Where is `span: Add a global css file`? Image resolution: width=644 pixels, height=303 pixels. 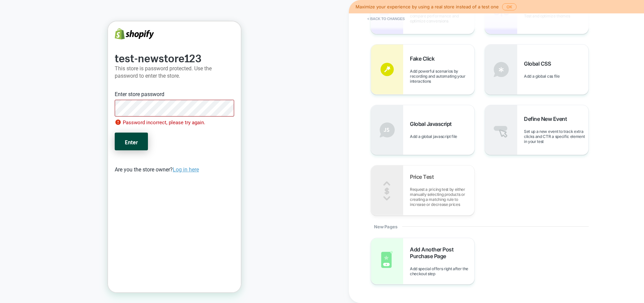
span: Add a global css file is located at coordinates (543, 76).